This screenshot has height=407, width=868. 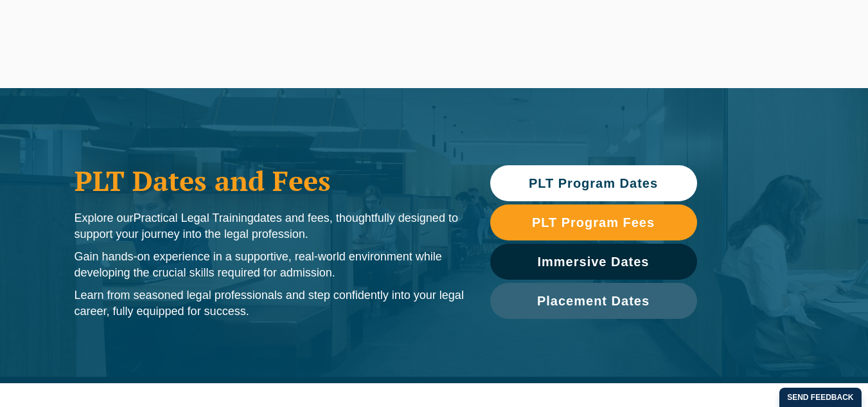 I want to click on span: Practical Legal Training, so click(x=194, y=218).